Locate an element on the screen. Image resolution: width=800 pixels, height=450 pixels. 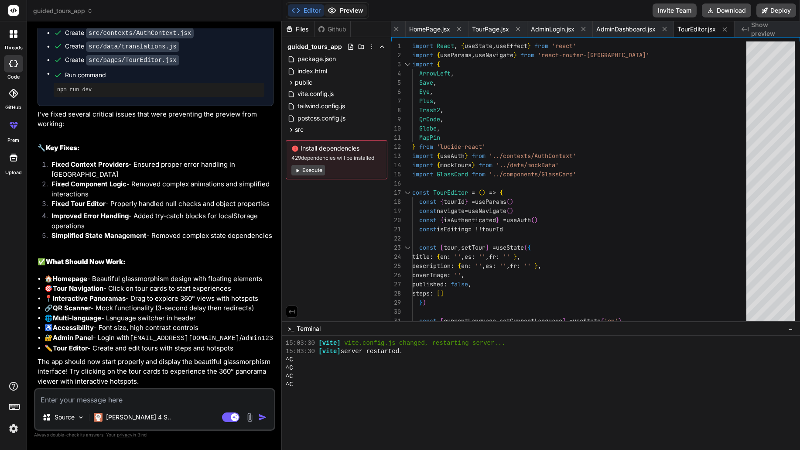
span: useAuth is located at coordinates (452, 156).